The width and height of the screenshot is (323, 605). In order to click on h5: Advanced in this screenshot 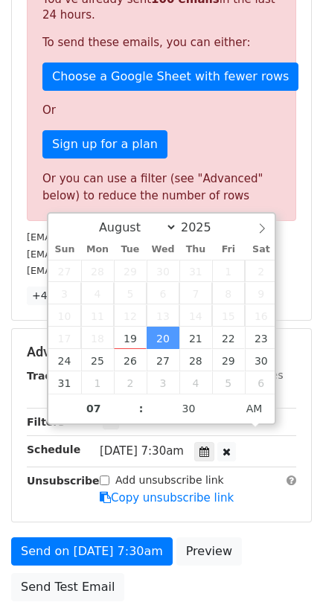, I will do `click(161, 352)`.